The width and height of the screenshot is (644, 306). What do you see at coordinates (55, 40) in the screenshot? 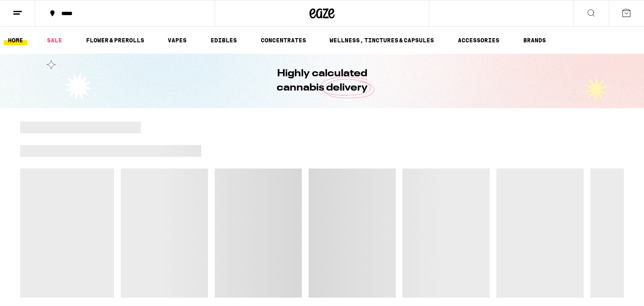
I see `a: SALE` at bounding box center [55, 40].